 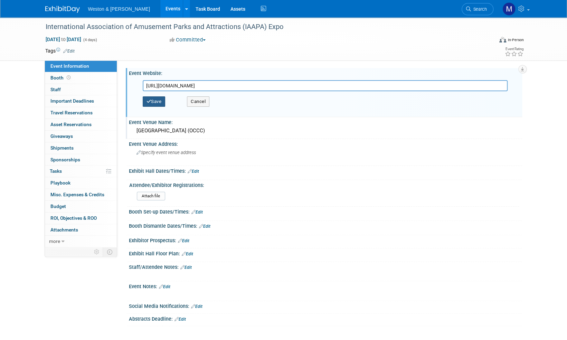 I want to click on span: more, so click(x=55, y=241).